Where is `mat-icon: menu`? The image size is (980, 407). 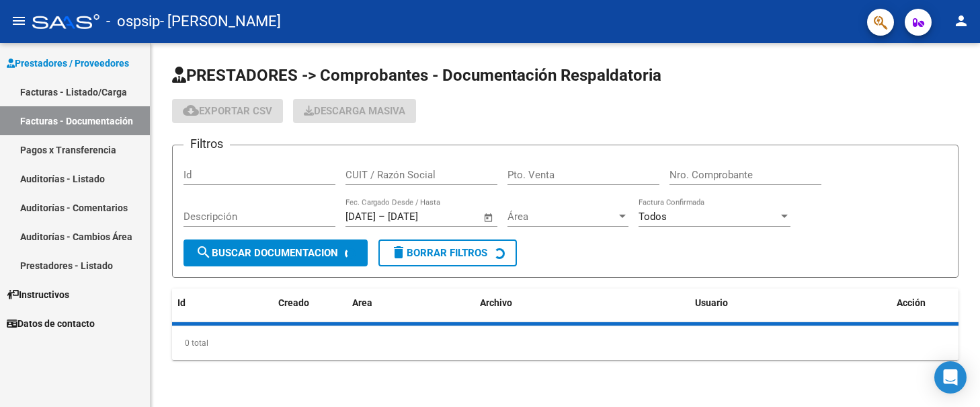 mat-icon: menu is located at coordinates (19, 21).